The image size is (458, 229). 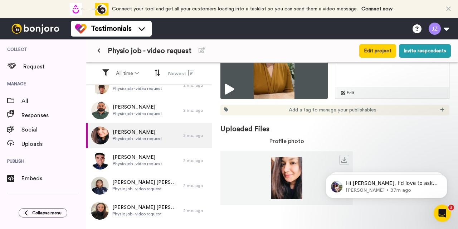 What do you see at coordinates (100, 185) in the screenshot?
I see `img: cab28c16-41b9-4d32-b919-72b4991cb2e4.jpeg` at bounding box center [100, 185].